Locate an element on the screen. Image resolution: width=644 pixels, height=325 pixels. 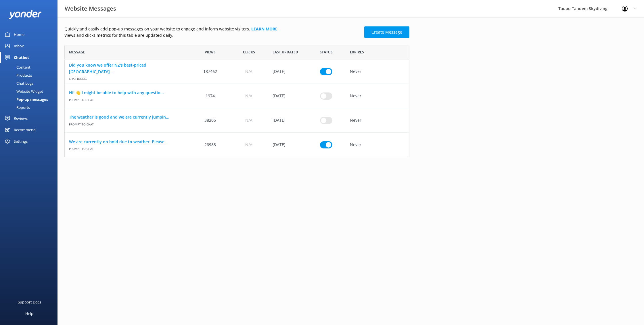
div: Pop-up messages is located at coordinates (25, 99).